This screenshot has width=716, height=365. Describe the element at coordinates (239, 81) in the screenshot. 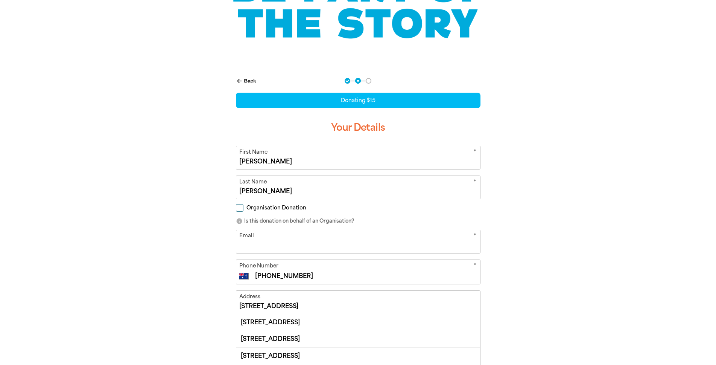

I see `i: arrow_back` at that location.